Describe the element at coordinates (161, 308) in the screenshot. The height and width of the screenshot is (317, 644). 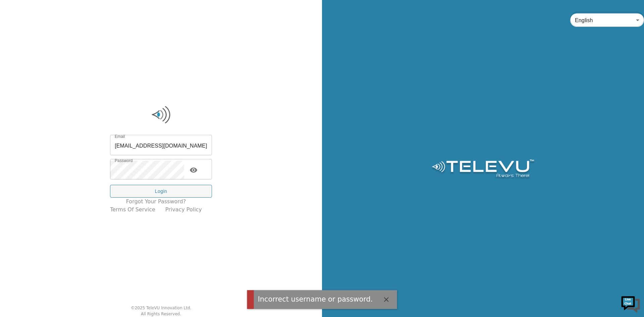
I see `div: © 2025 TeleVU Innovation Ltd.` at that location.